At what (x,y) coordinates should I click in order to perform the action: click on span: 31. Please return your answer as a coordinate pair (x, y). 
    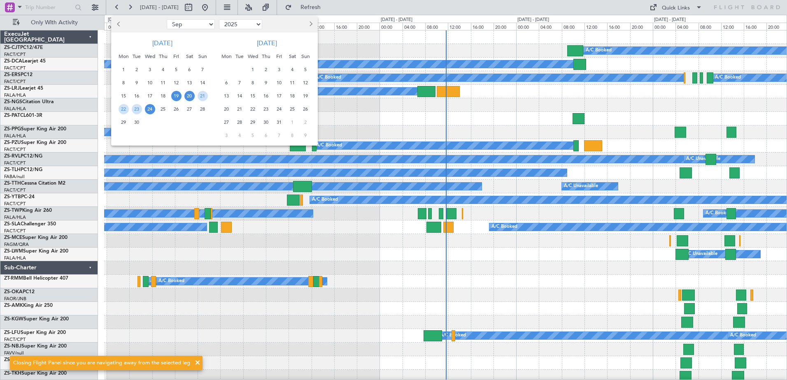
    Looking at the image, I should click on (279, 122).